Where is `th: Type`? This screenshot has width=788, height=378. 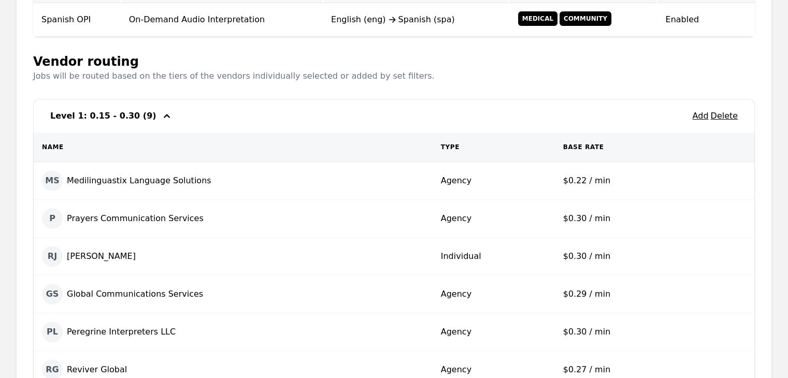 th: Type is located at coordinates (494, 147).